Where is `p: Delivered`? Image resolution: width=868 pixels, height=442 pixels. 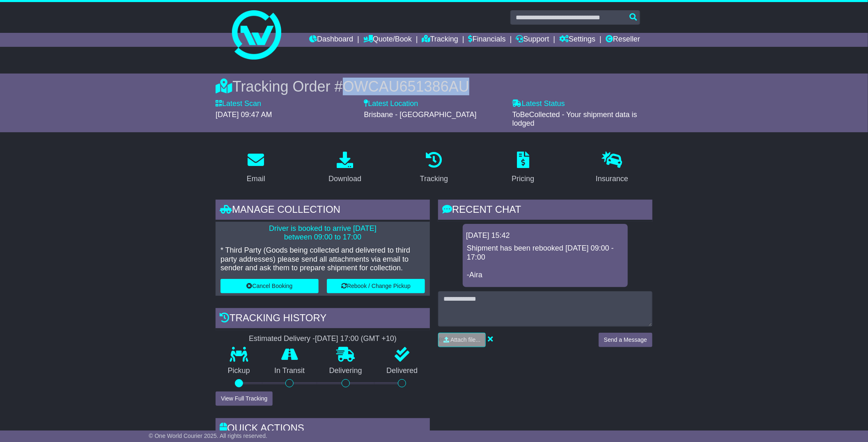
p: Delivered is located at coordinates (402, 371).